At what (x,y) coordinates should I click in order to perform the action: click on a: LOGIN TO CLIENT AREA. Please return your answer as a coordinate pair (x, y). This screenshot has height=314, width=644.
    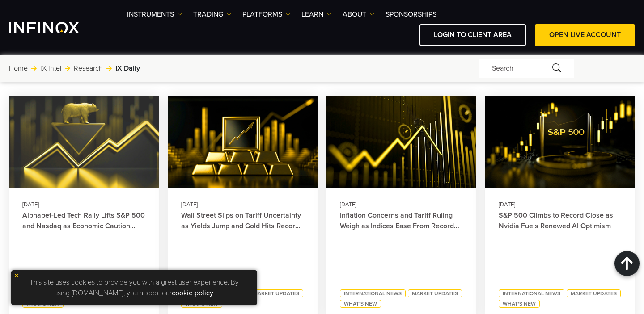
    Looking at the image, I should click on (473, 35).